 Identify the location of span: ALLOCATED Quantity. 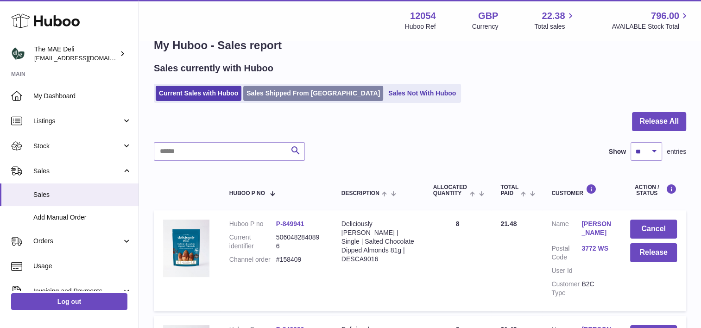
(450, 190).